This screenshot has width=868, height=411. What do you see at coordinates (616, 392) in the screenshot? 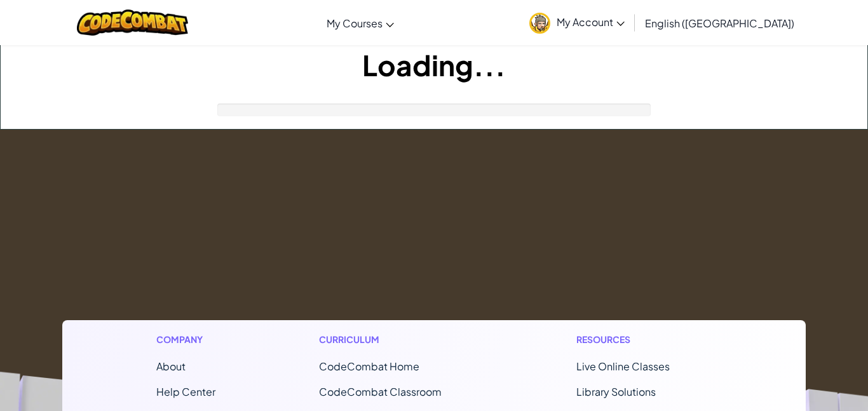
I see `a: Library Solutions` at bounding box center [616, 392].